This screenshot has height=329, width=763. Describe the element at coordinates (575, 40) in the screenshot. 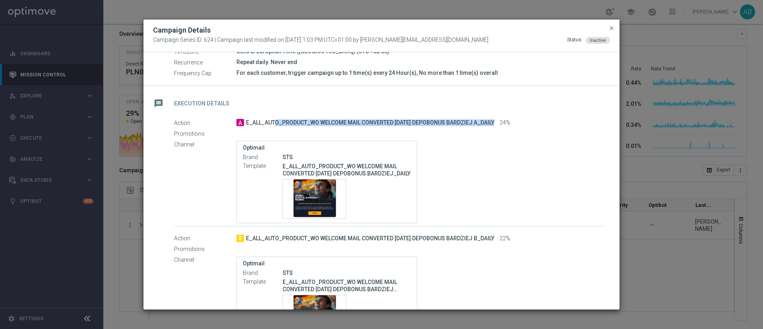

I see `div: Status:` at that location.